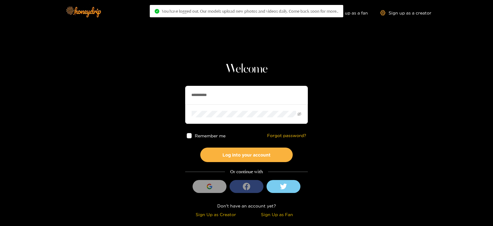 The image size is (493, 226). Describe the element at coordinates (277, 214) in the screenshot. I see `div: Sign Up as Fan` at that location.